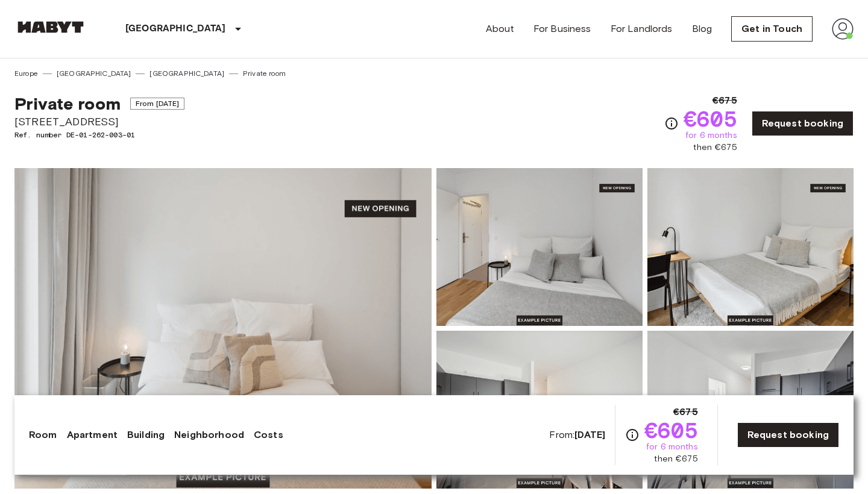  What do you see at coordinates (51, 27) in the screenshot?
I see `img: Habyt` at bounding box center [51, 27].